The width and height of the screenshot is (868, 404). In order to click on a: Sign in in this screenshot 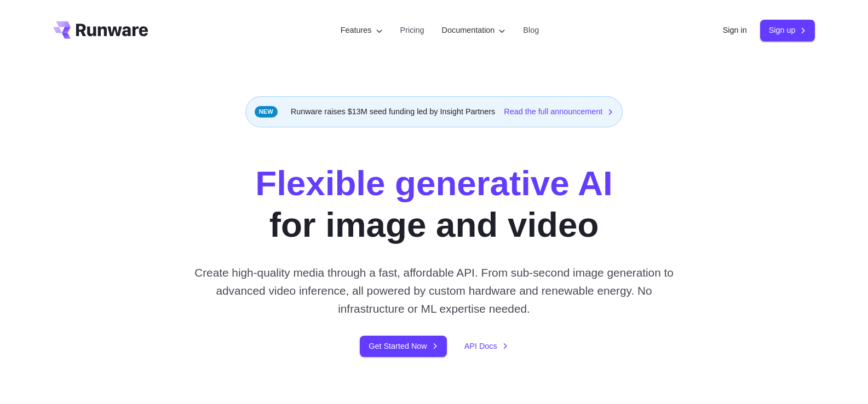, I will do `click(735, 30)`.